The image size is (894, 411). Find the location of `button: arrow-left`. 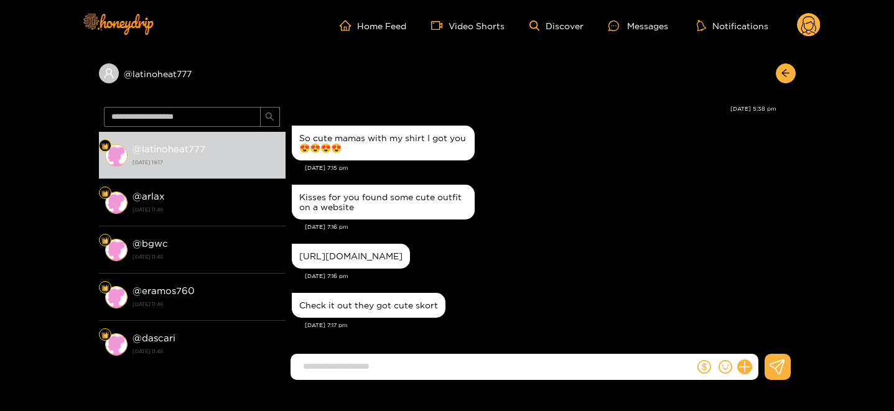

button: arrow-left is located at coordinates (786, 73).